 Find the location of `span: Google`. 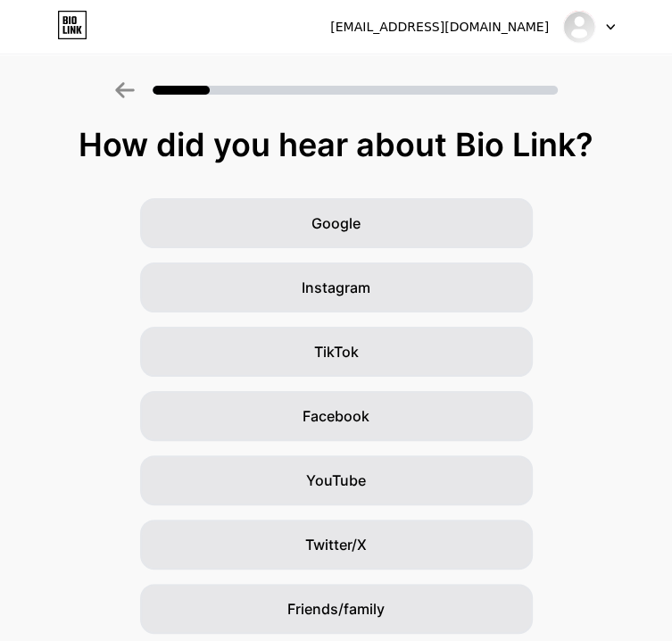

span: Google is located at coordinates (336, 223).